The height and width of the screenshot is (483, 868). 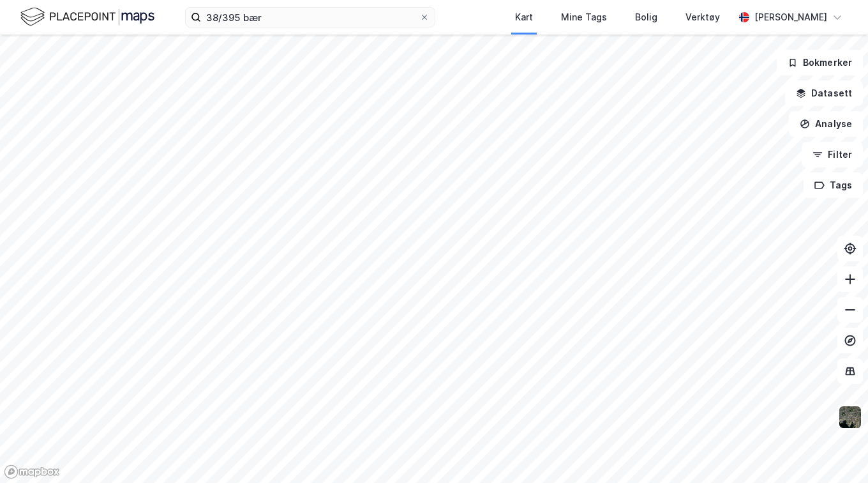 I want to click on div: Verktøy, so click(x=702, y=17).